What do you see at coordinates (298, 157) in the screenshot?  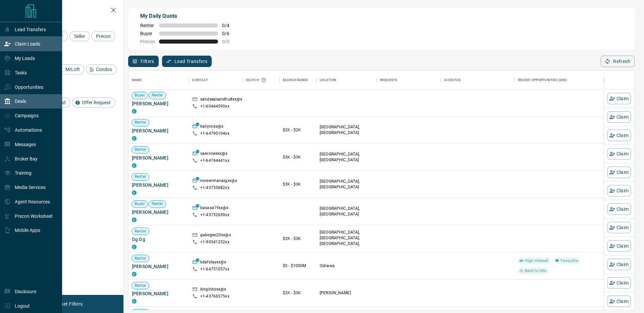 I see `p: $3K - $3K` at bounding box center [298, 157].